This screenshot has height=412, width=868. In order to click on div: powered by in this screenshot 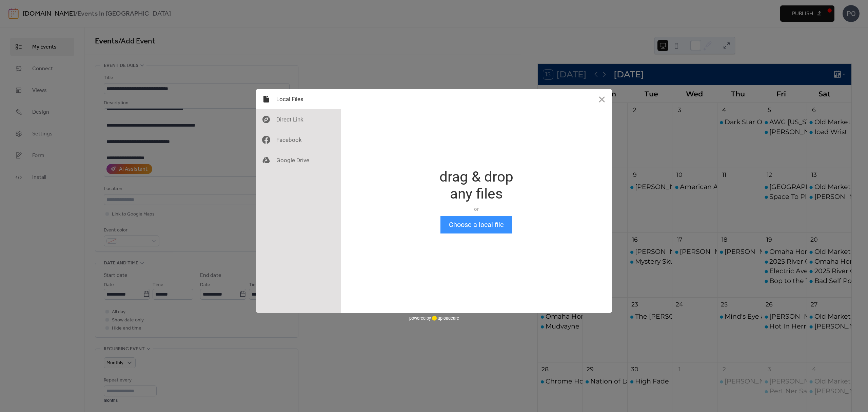, I will do `click(434, 318)`.